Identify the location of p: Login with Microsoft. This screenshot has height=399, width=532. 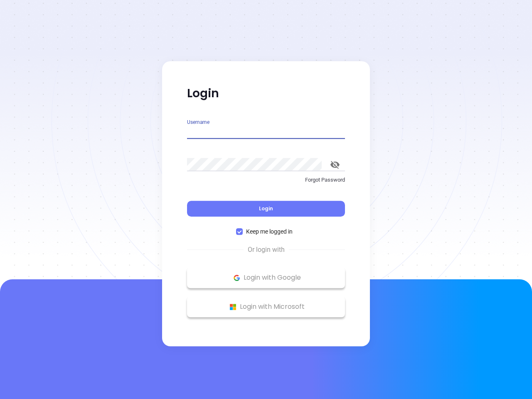
(266, 307).